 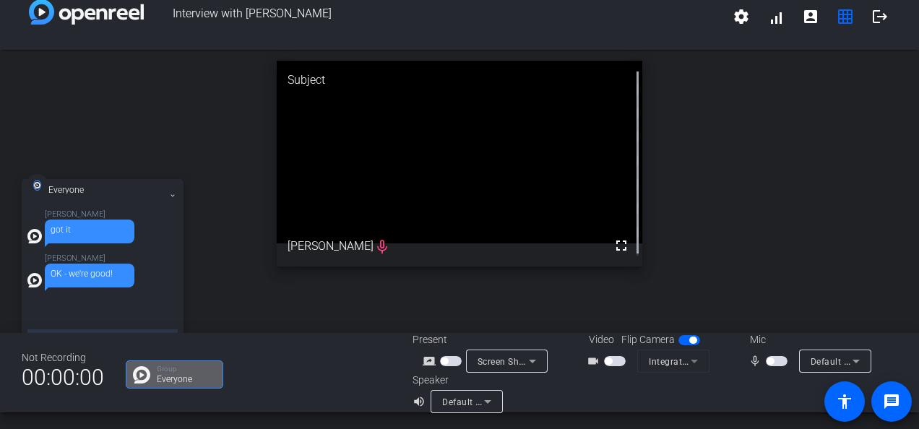 What do you see at coordinates (648, 339) in the screenshot?
I see `span: Flip Camera` at bounding box center [648, 339].